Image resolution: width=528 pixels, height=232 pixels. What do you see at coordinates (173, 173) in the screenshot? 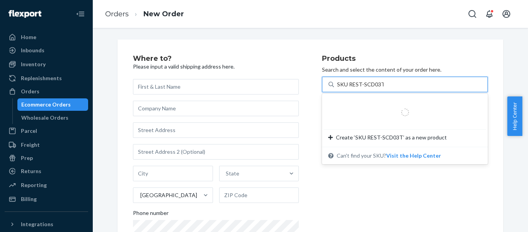
I see `input: City` at bounding box center [173, 173].